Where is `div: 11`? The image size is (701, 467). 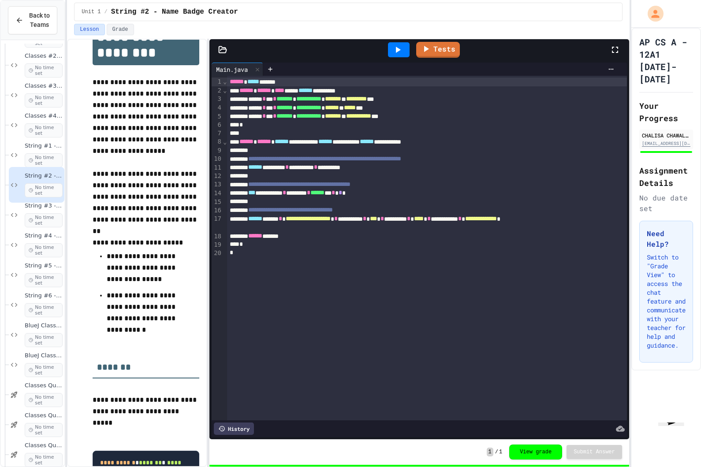 div: 11 is located at coordinates (217, 168).